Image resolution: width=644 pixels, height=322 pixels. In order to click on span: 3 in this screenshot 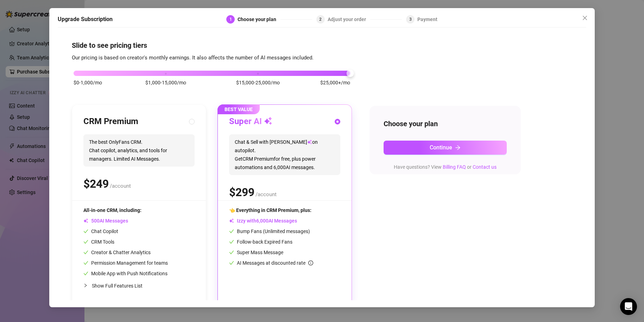, I will do `click(410, 19)`.